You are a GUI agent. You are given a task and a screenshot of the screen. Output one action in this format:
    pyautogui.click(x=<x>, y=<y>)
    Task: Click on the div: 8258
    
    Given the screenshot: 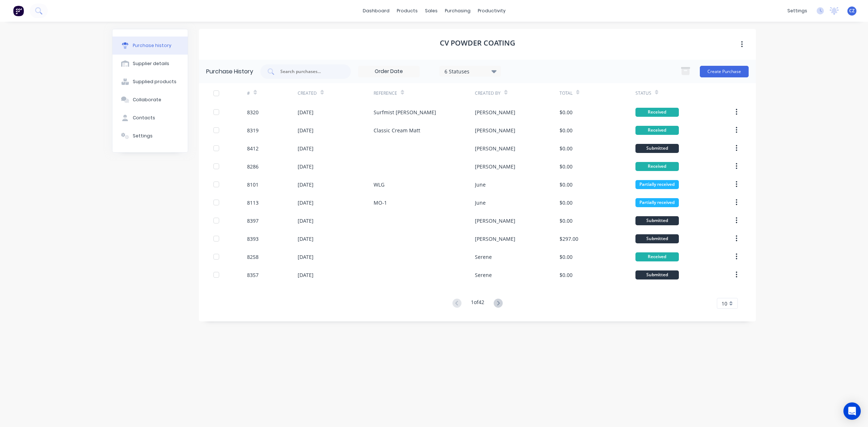 What is the action you would take?
    pyautogui.click(x=253, y=257)
    